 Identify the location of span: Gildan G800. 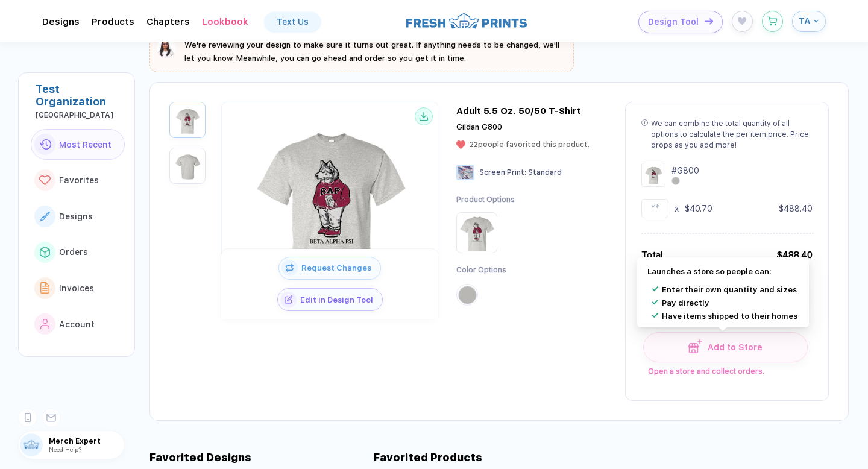
(479, 127).